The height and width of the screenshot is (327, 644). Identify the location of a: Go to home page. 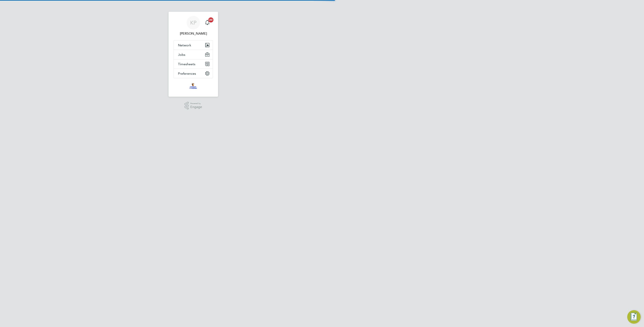
(193, 86).